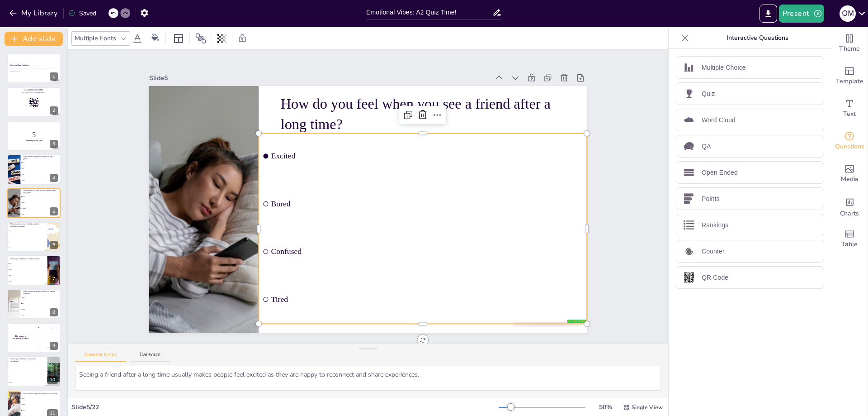  Describe the element at coordinates (801, 14) in the screenshot. I see `button: Present` at that location.